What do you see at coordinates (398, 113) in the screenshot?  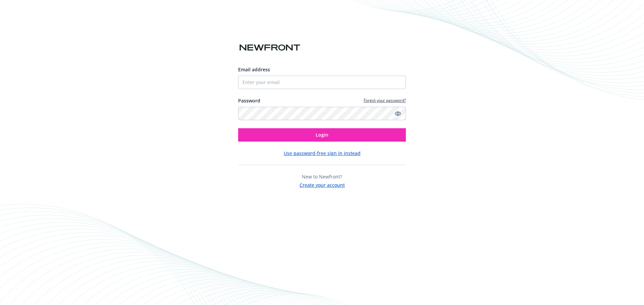 I see `a: Show password` at bounding box center [398, 113].